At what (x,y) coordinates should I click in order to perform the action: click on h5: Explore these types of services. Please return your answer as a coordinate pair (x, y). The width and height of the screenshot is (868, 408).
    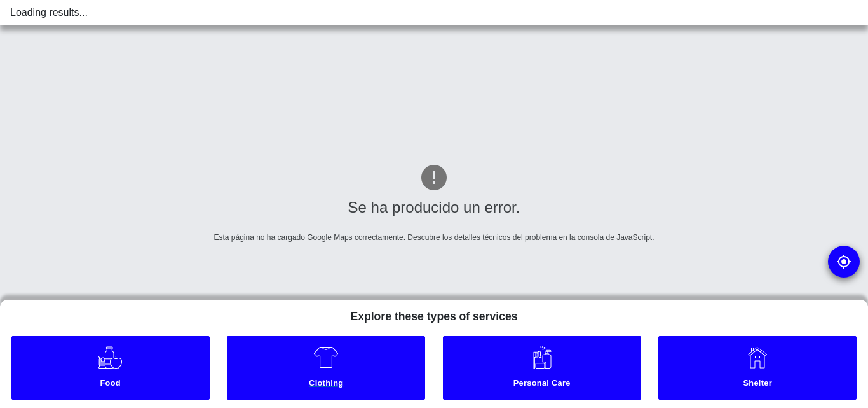
    Looking at the image, I should click on (434, 314).